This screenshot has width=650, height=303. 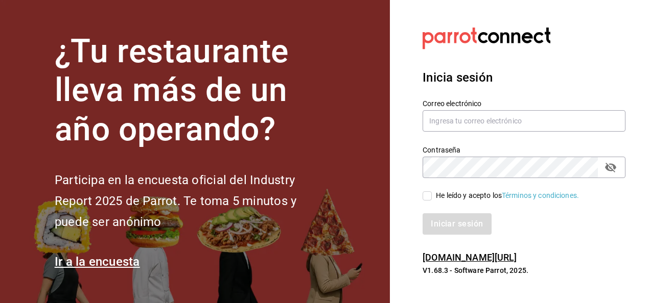 I want to click on button: Campo de contraseña, so click(x=611, y=168).